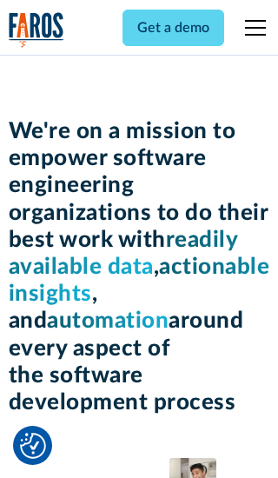 The width and height of the screenshot is (278, 478). I want to click on button: Cookie Settings, so click(33, 445).